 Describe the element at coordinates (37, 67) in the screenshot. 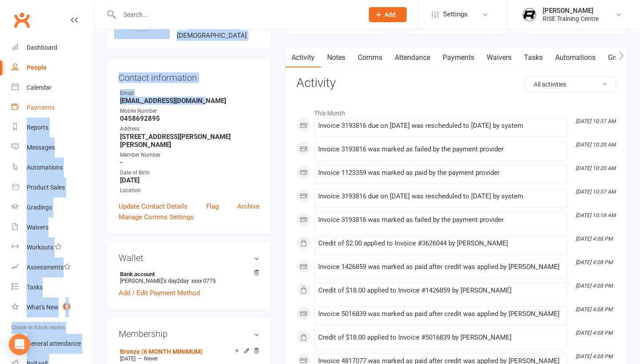

I see `div: People` at that location.